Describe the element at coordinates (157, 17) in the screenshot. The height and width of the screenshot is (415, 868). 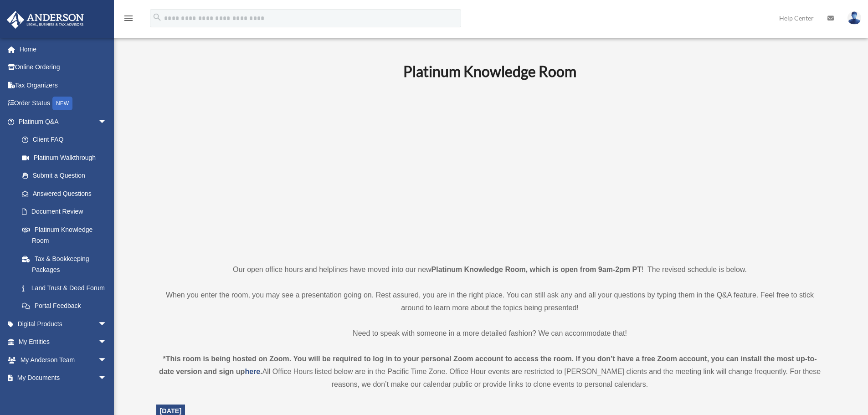
I see `i: search` at that location.